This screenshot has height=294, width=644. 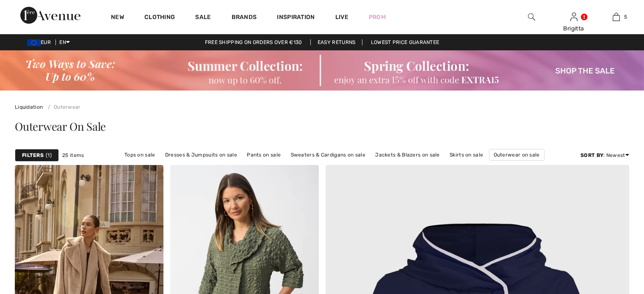 I want to click on span: 5, so click(x=625, y=17).